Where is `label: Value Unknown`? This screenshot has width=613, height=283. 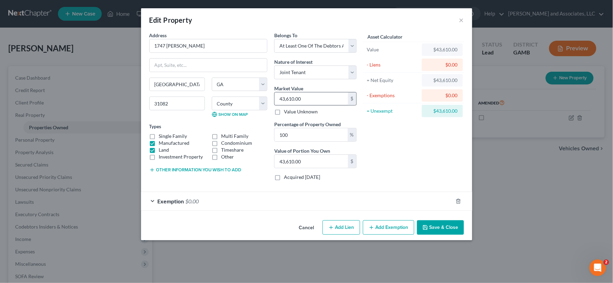
label: Value Unknown is located at coordinates (301, 112).